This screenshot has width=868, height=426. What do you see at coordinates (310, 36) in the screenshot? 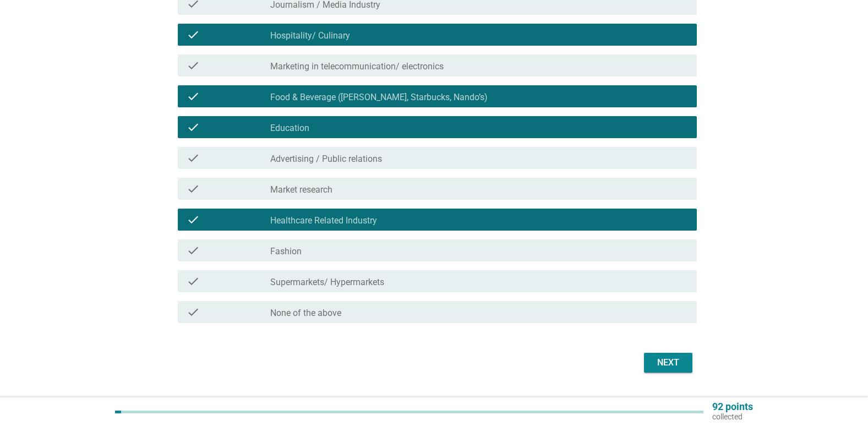
I see `label: Hospitality/ Culinary` at bounding box center [310, 36].